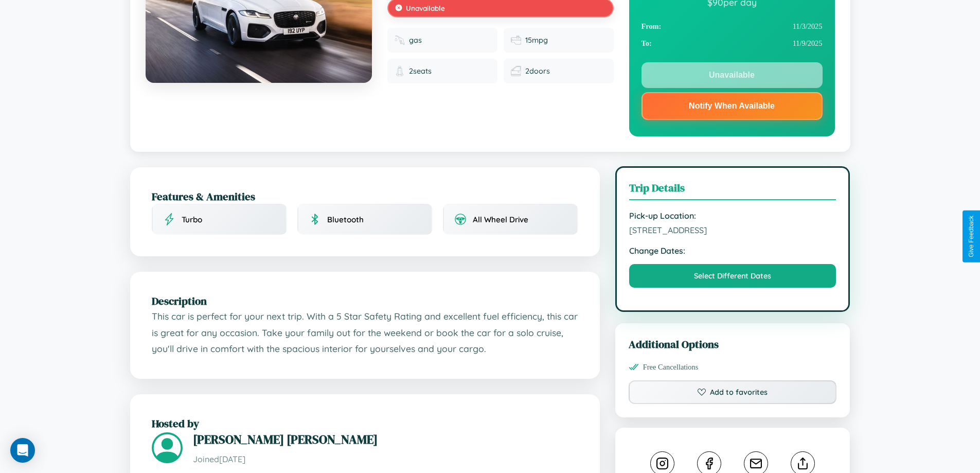  Describe the element at coordinates (364, 332) in the screenshot. I see `p: This car is perfect for your next trip. With a 5 Star Safety Rating and excellent fuel efficiency...` at that location.